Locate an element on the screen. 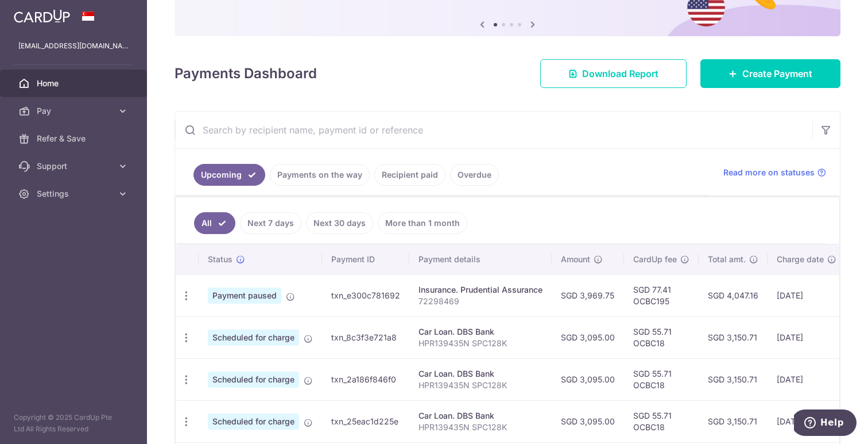 The height and width of the screenshot is (444, 868). span: Amount is located at coordinates (575, 259).